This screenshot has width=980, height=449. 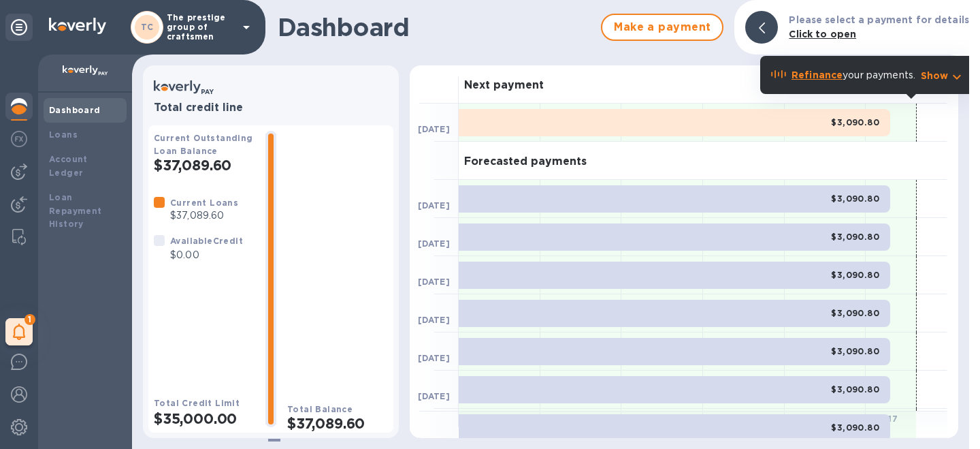 What do you see at coordinates (196, 402) in the screenshot?
I see `b: Total Credit Limit` at bounding box center [196, 402].